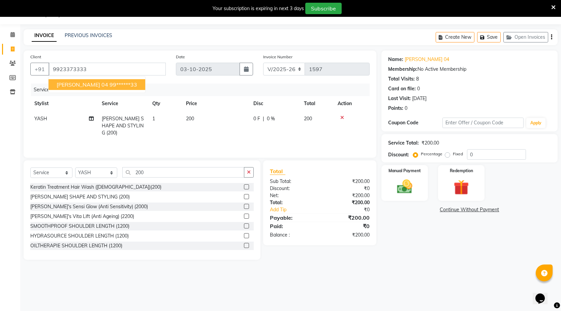 This screenshot has height=311, width=561. Describe the element at coordinates (292, 181) in the screenshot. I see `div: Sub Total:` at that location.